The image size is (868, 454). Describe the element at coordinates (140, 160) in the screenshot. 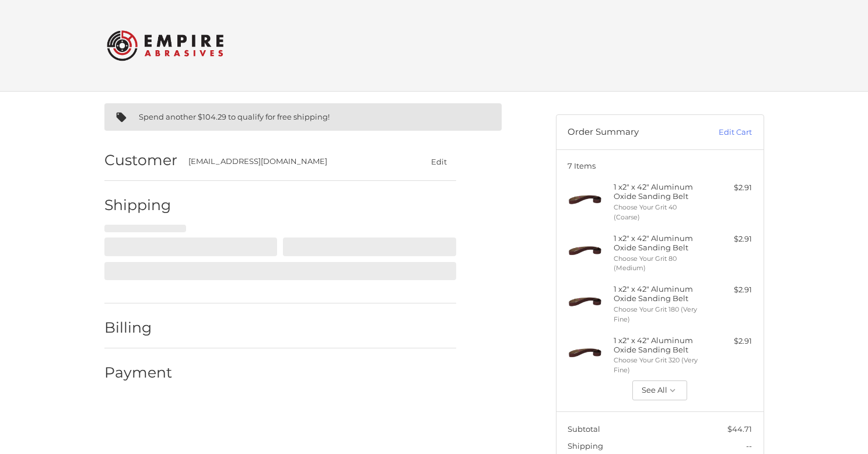

I see `h2: Customer` at that location.